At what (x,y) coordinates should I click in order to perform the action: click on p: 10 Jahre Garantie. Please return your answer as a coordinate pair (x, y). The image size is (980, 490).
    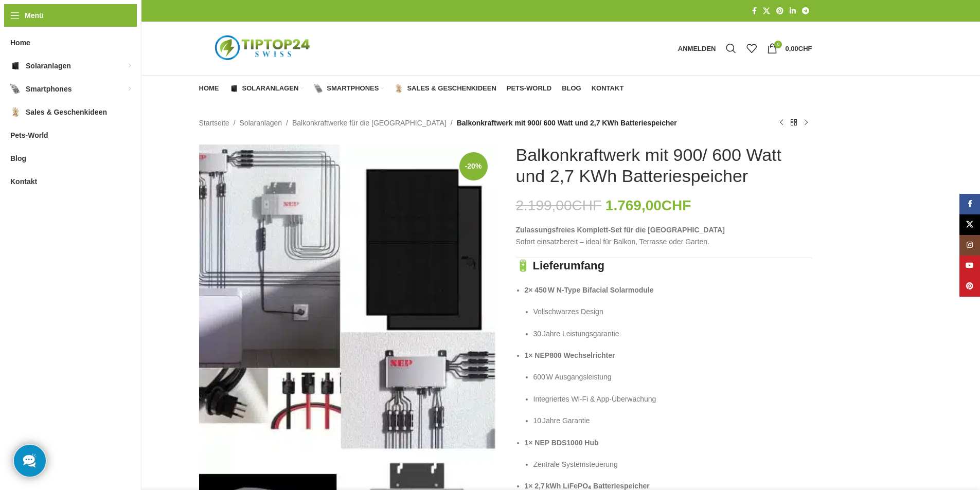
    Looking at the image, I should click on (673, 420).